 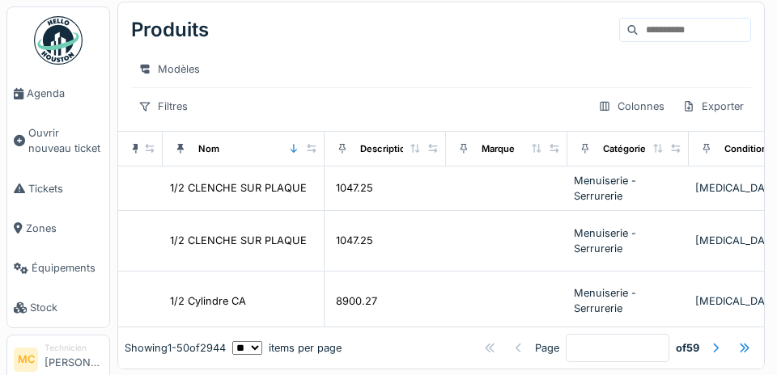 I want to click on div: Showing 1 - 50 of 2944, so click(x=175, y=348).